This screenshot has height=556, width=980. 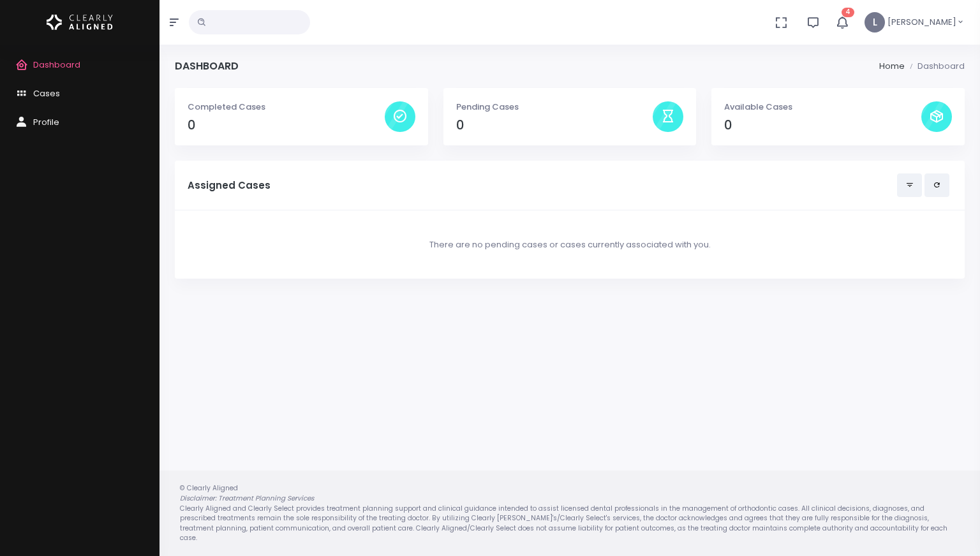 I want to click on span: Dashboard, so click(x=57, y=64).